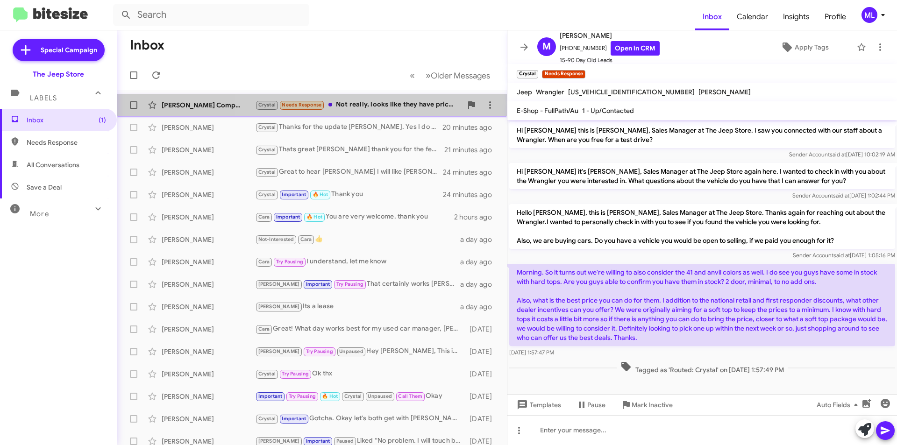 The width and height of the screenshot is (897, 445). I want to click on span: Profile, so click(835, 17).